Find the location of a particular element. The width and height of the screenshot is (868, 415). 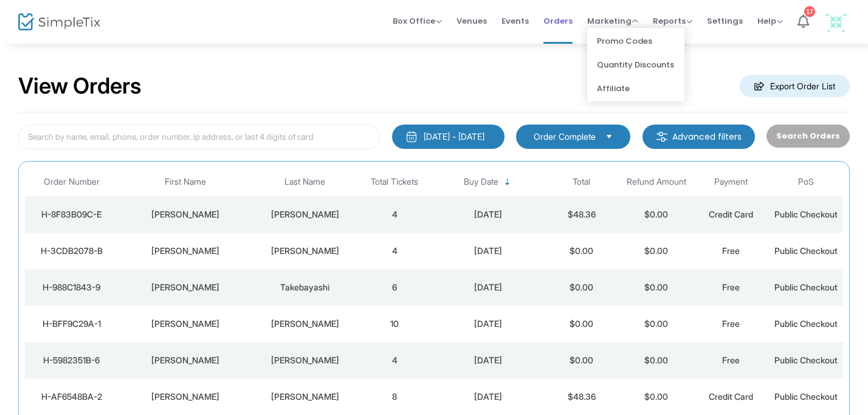

div: Salas is located at coordinates (306, 323).